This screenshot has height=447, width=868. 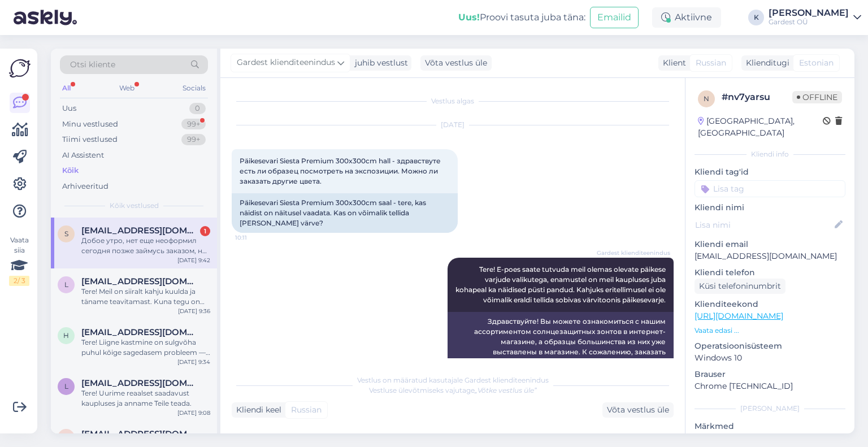 What do you see at coordinates (770, 207) in the screenshot?
I see `p: Kliendi nimi` at bounding box center [770, 207].